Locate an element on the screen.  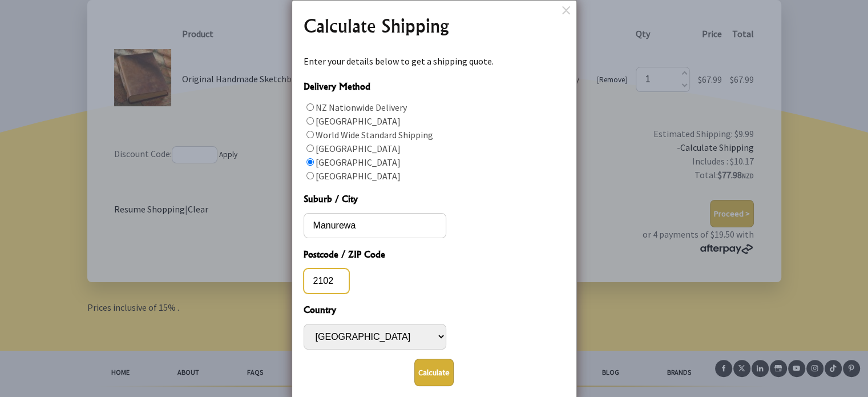
span: Delivery Method is located at coordinates (434, 88).